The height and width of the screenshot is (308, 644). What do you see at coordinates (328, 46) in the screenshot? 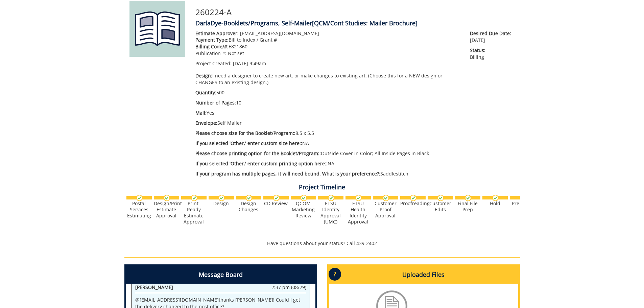
I see `p: E821860` at bounding box center [328, 46].